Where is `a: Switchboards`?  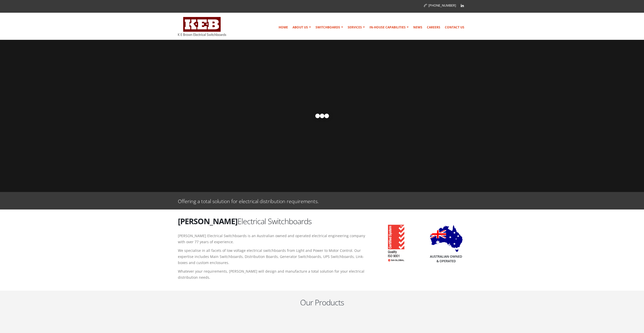
a: Switchboards is located at coordinates (329, 28).